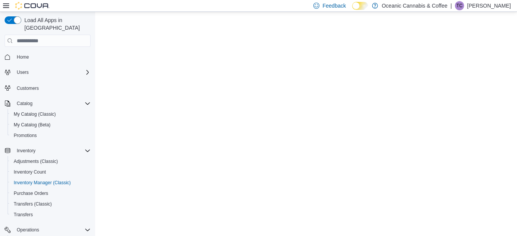 Image resolution: width=517 pixels, height=236 pixels. Describe the element at coordinates (334, 6) in the screenshot. I see `span: Feedback` at that location.